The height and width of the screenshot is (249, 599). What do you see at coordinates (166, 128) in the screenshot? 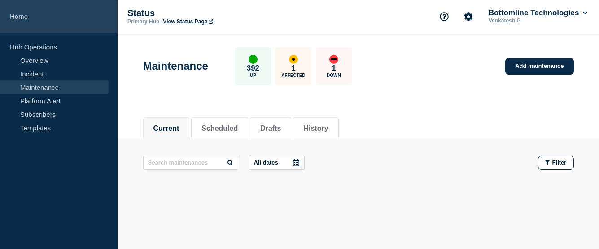
I see `button: Current` at bounding box center [166, 128].